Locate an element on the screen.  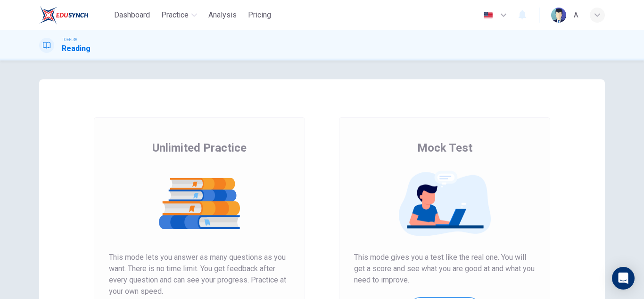
a: EduSynch logo is located at coordinates (74, 15).